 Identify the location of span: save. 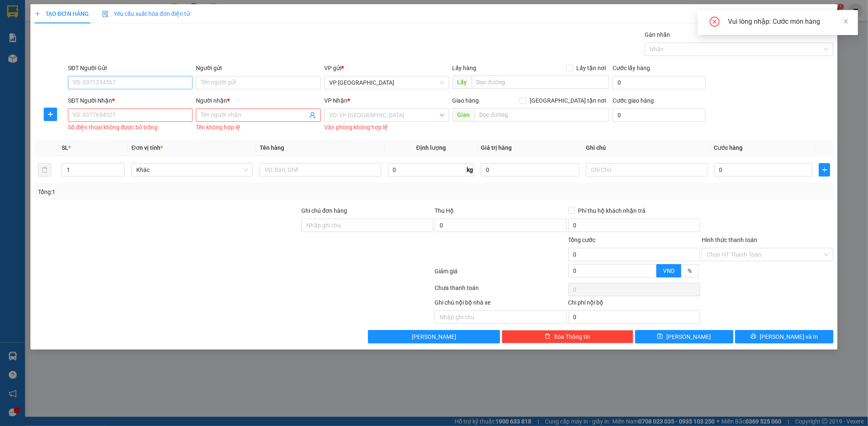
(660, 336).